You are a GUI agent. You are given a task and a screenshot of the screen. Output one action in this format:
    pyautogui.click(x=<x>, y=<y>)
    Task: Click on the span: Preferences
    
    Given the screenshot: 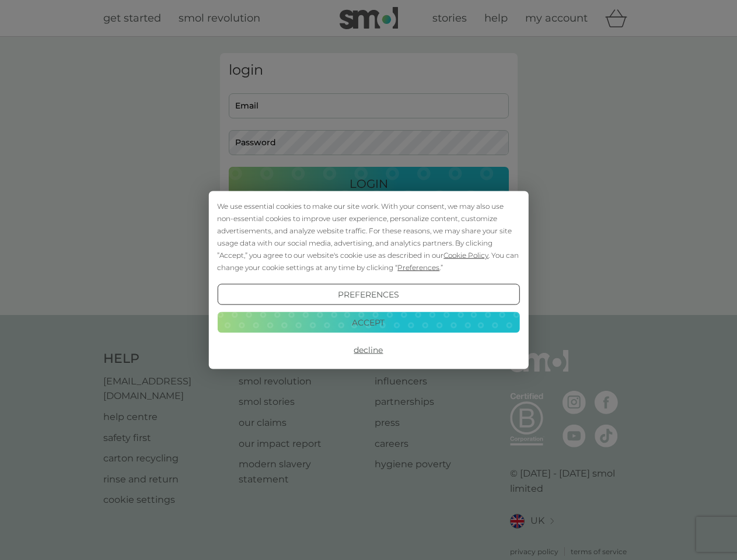 What is the action you would take?
    pyautogui.click(x=419, y=267)
    